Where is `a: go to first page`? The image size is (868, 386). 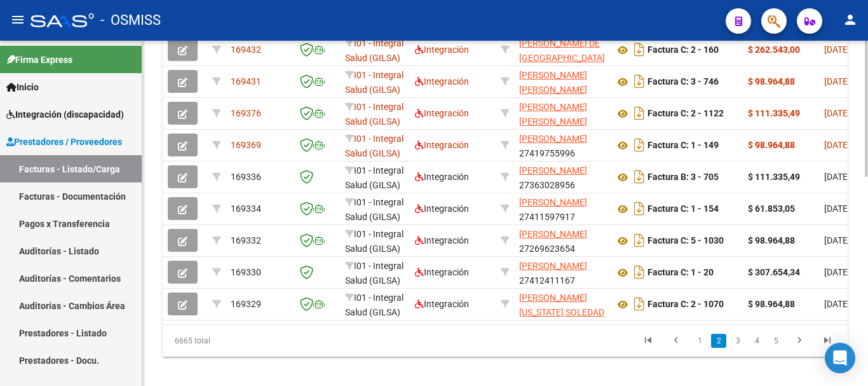 a: go to first page is located at coordinates (648, 341).